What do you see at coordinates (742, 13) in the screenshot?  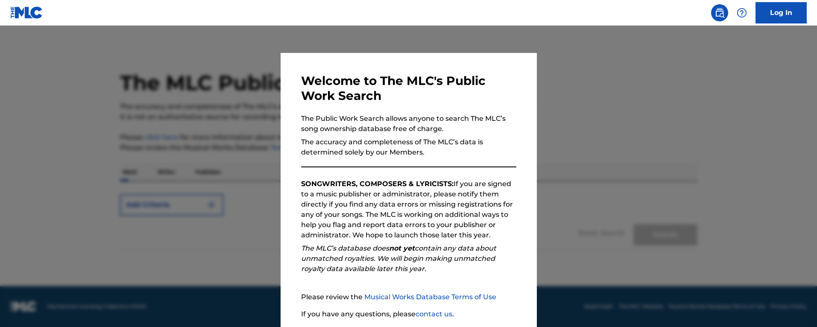 I see `div: Help` at bounding box center [742, 13].